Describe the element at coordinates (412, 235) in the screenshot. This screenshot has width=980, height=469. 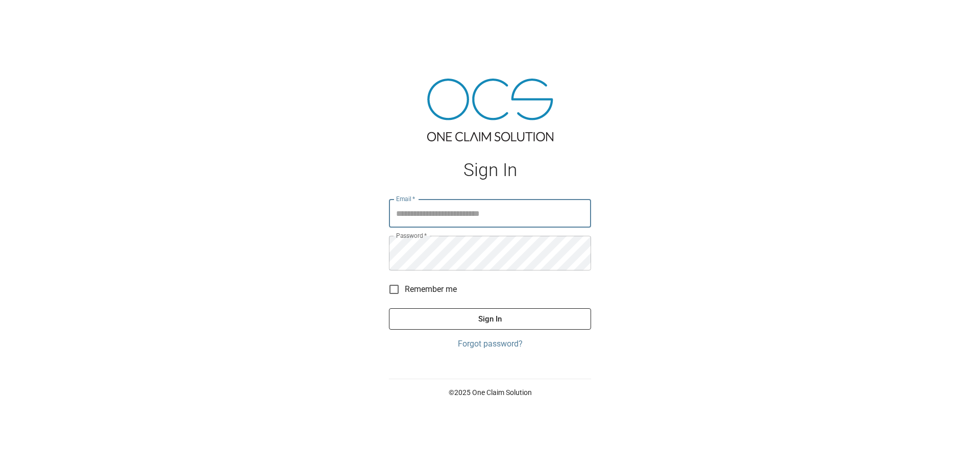
I see `label: Password` at that location.